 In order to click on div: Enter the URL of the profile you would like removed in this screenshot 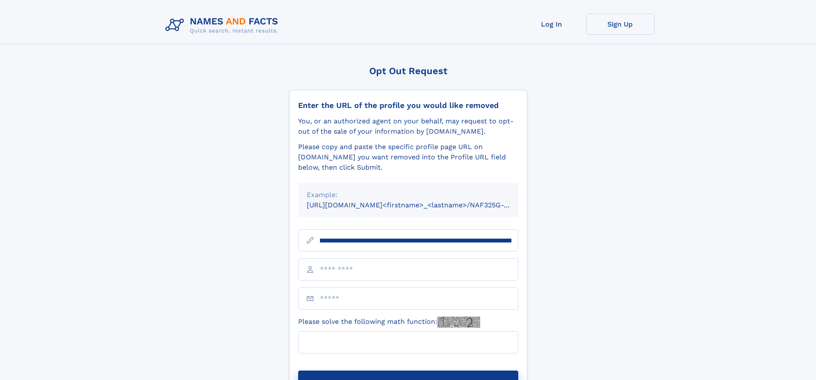, I will do `click(408, 105)`.